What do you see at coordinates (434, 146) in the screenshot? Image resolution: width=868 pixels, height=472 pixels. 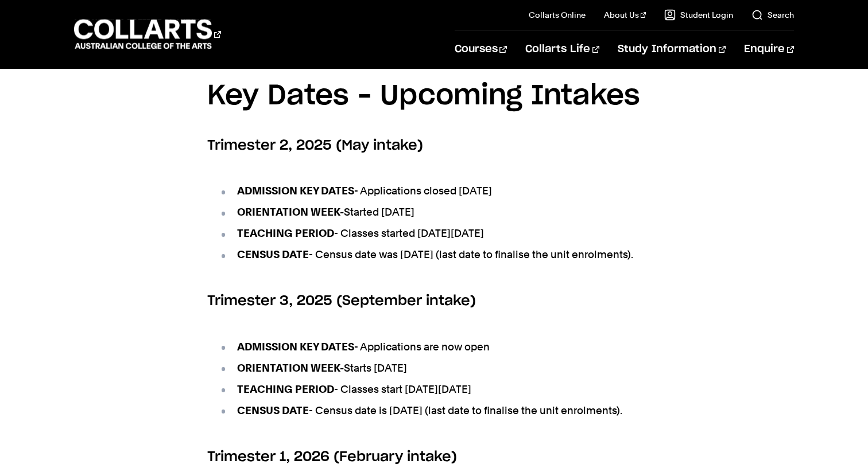 I see `h6: Trimester 2, 2025 (May intake)` at bounding box center [434, 146].